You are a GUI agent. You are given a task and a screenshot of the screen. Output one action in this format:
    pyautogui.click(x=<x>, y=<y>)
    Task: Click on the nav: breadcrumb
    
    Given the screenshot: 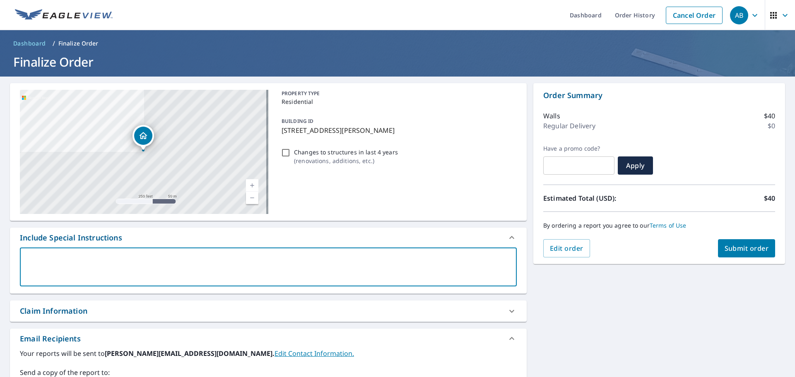 What is the action you would take?
    pyautogui.click(x=398, y=43)
    